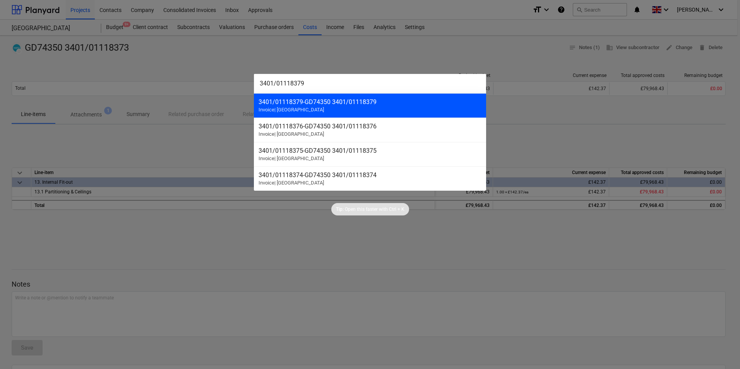 The height and width of the screenshot is (369, 740). Describe the element at coordinates (721, 351) in the screenshot. I see `div: Chat Widget` at that location.